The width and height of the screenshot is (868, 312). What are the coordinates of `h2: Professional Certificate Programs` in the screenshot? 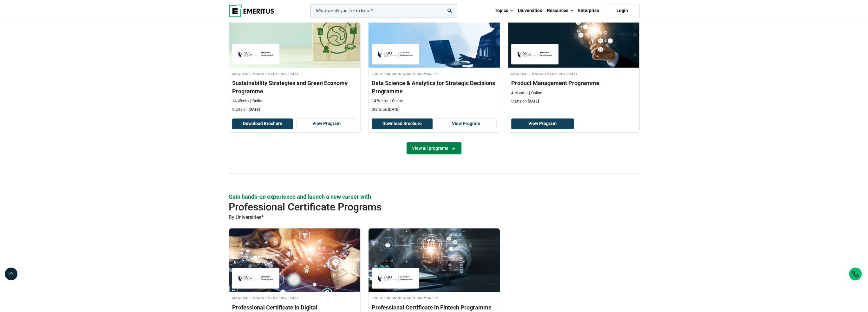 It's located at (414, 207).